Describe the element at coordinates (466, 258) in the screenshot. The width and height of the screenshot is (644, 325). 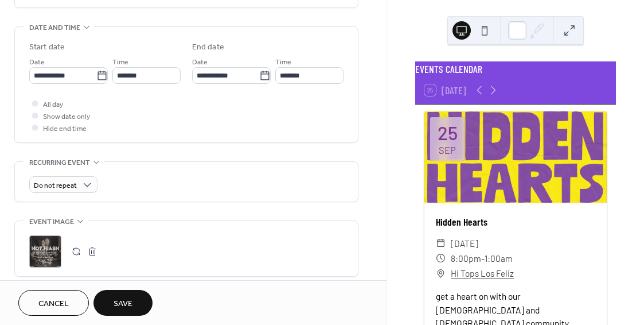
I see `span: 8:00pm` at that location.